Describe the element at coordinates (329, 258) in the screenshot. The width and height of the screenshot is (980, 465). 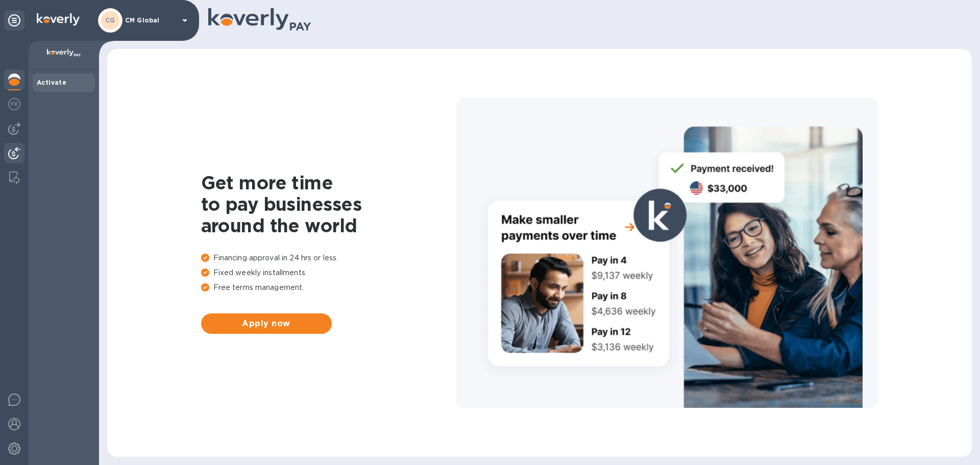
I see `p: Financing approval in 24 hrs or less.` at that location.